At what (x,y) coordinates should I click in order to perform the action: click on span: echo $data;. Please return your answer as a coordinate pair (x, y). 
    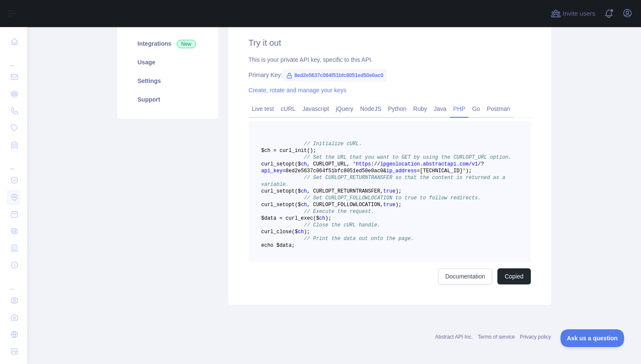
    Looking at the image, I should click on (278, 245).